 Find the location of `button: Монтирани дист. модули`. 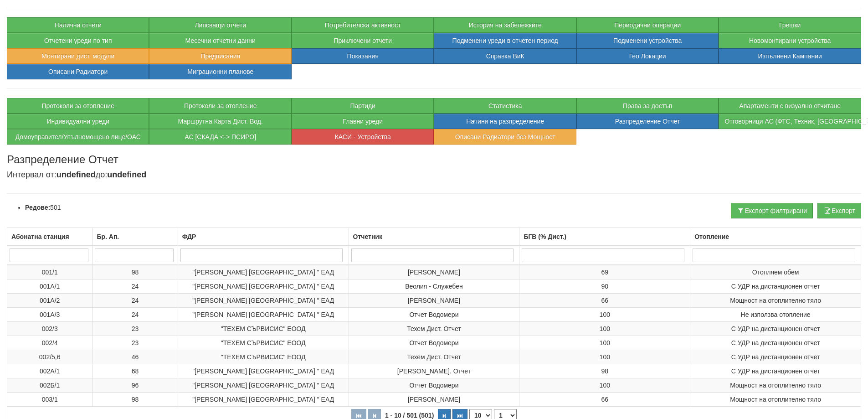

button: Монтирани дист. модули is located at coordinates (78, 56).